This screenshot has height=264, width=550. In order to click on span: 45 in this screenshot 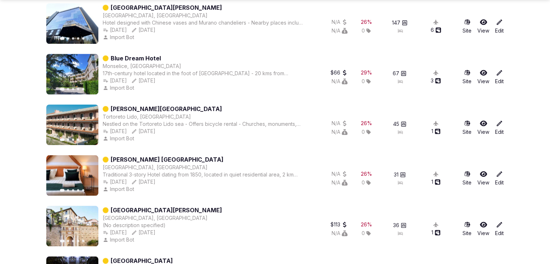, I will do `click(396, 124)`.